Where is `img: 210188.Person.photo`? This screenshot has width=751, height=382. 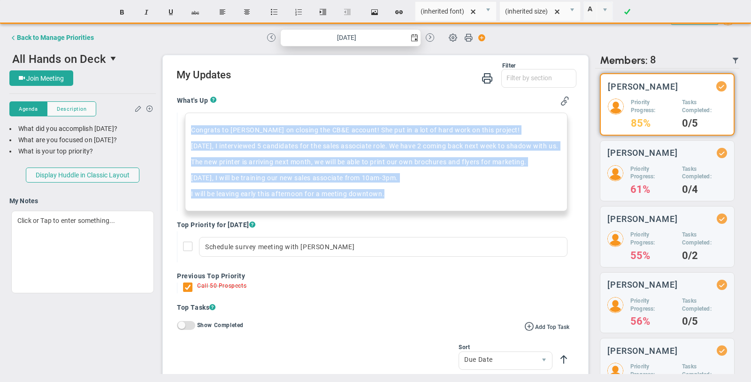
img: 210188.Person.photo is located at coordinates (615, 305).